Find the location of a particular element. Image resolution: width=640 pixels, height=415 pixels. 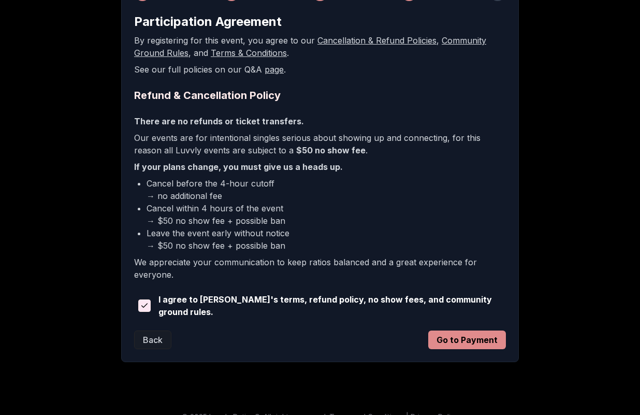

a: Terms & Conditions is located at coordinates (249, 53).